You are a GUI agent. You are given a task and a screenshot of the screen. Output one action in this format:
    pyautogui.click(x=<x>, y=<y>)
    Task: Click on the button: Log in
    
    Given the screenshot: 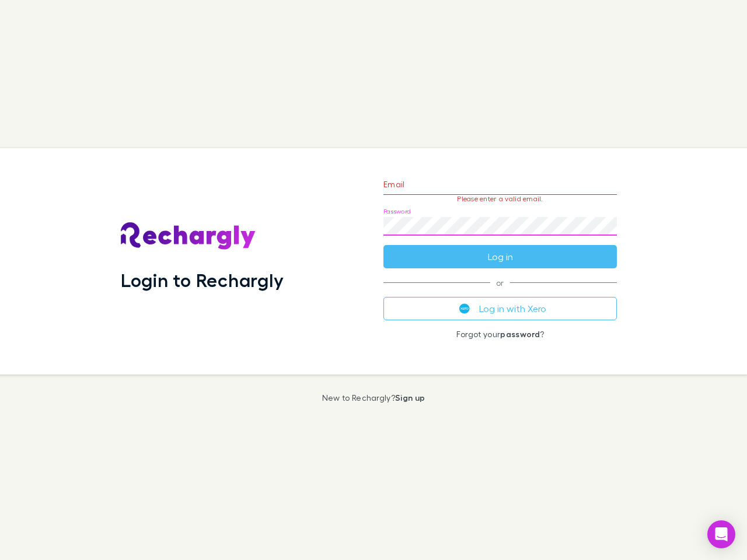 What is the action you would take?
    pyautogui.click(x=500, y=257)
    